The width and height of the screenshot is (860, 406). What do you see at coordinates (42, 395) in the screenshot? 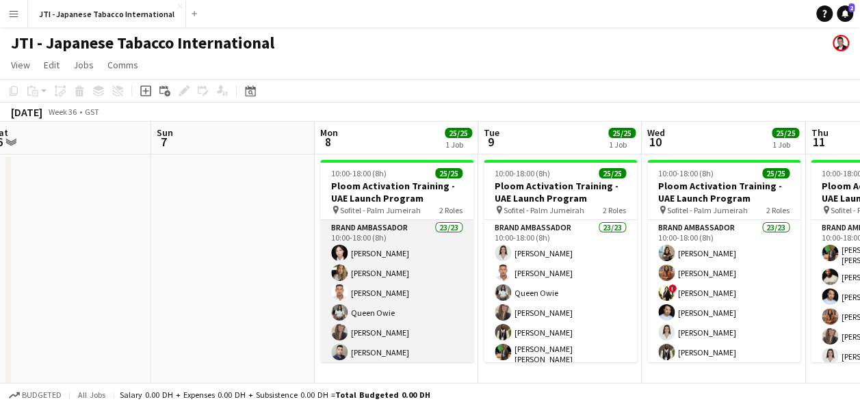
I see `span: Budgeted` at bounding box center [42, 395].